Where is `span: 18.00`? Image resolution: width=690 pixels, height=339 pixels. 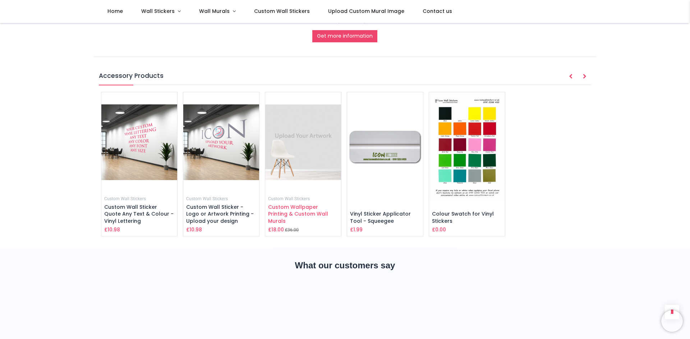
span: 18.00 is located at coordinates (277, 230).